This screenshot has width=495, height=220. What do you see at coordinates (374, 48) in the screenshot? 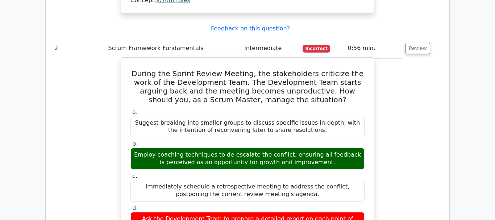
I see `td: 0:56 min.` at bounding box center [374, 48].